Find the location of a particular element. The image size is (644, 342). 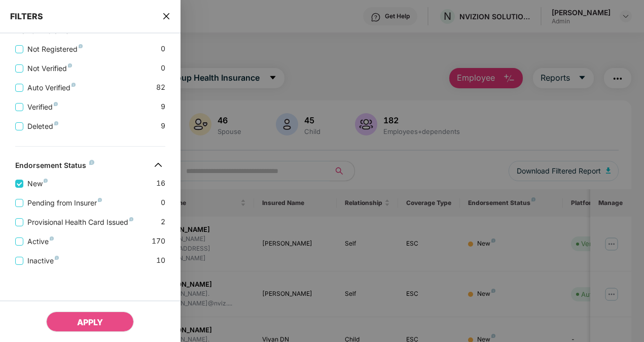

span: Deleted is located at coordinates (43, 127).